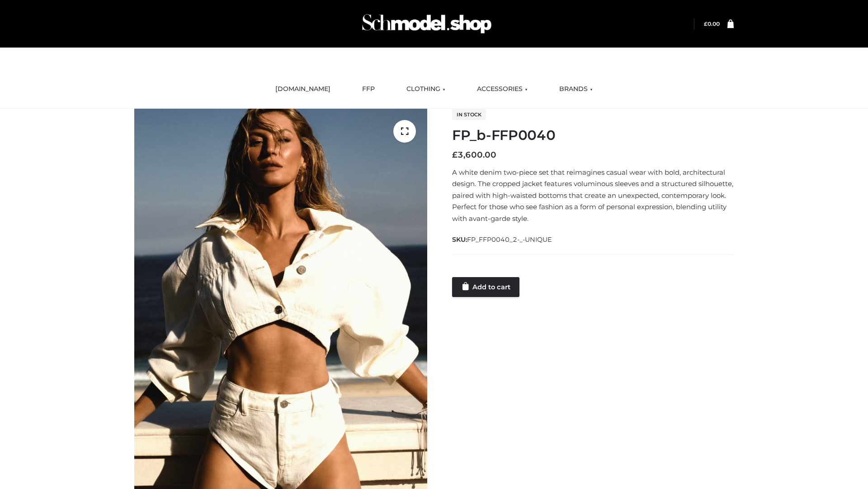 The image size is (868, 489). What do you see at coordinates (369, 89) in the screenshot?
I see `a: FFP` at bounding box center [369, 89].